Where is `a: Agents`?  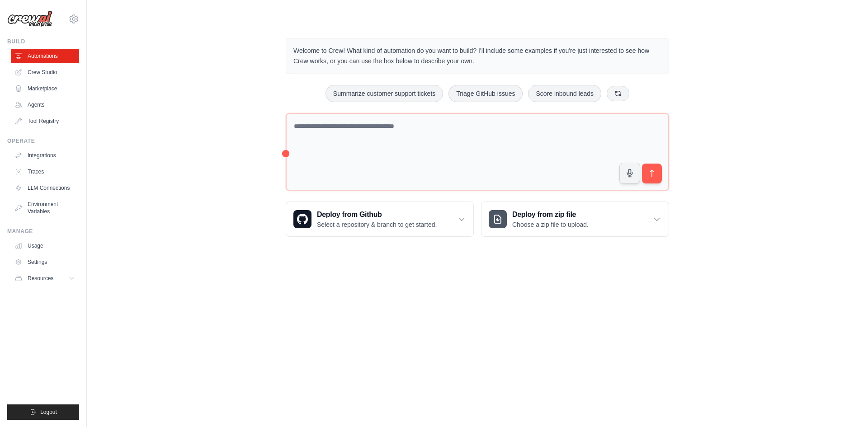
a: Agents is located at coordinates (45, 105).